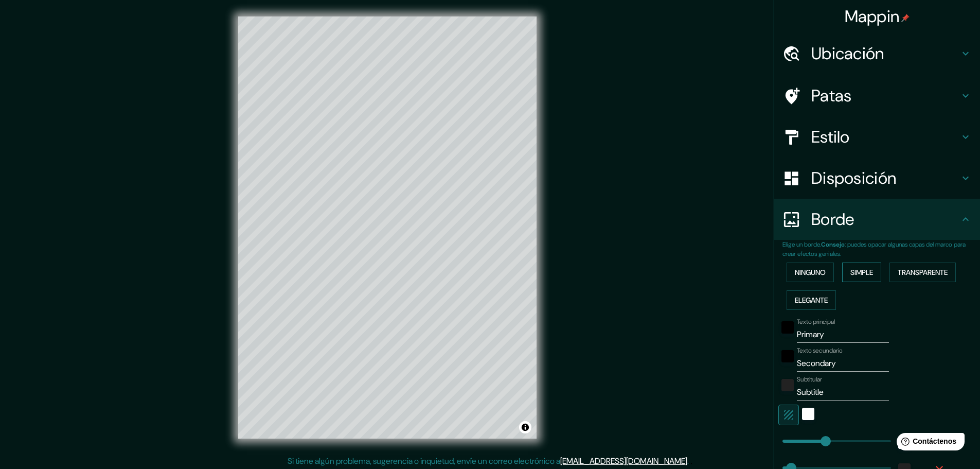 Image resolution: width=980 pixels, height=469 pixels. I want to click on font: Patas, so click(831, 95).